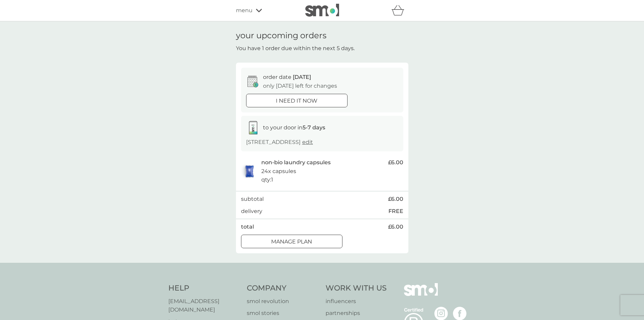 This screenshot has height=320, width=644. I want to click on a: smol revolution, so click(282, 301).